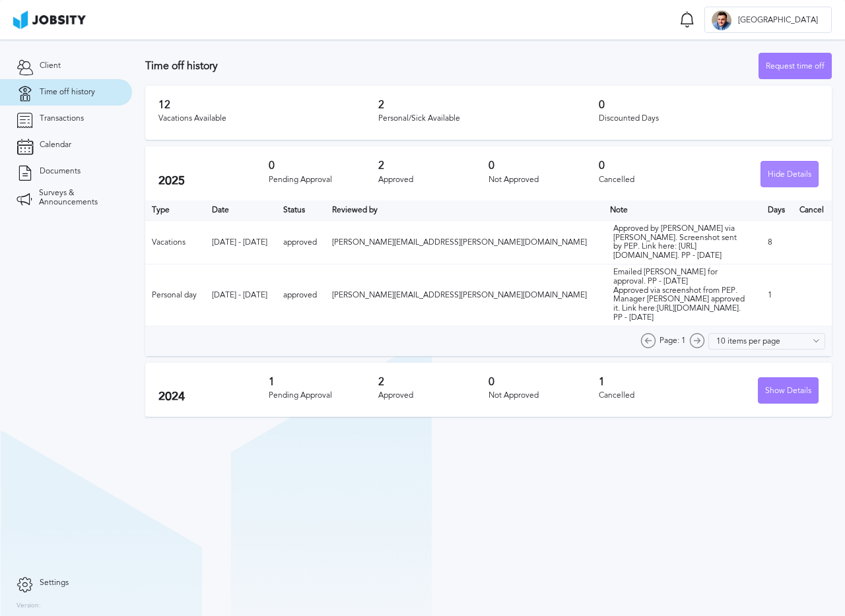  Describe the element at coordinates (777, 210) in the screenshot. I see `th: Days` at that location.